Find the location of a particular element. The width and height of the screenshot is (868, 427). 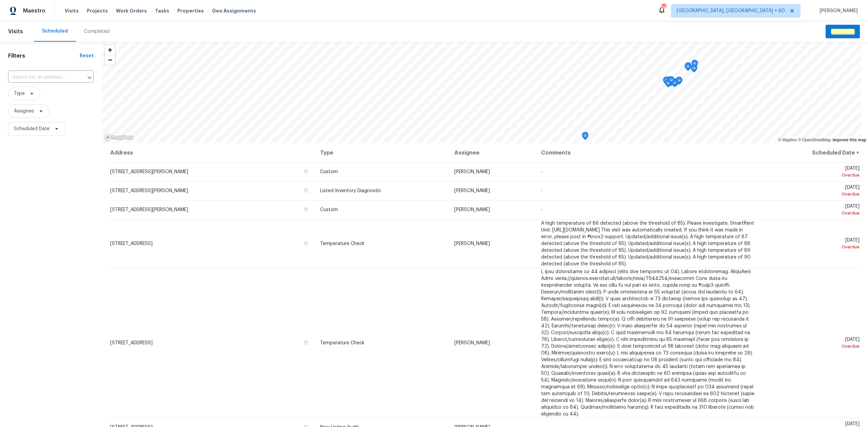

span: Listed Inventory Diagnostic is located at coordinates (351, 191).